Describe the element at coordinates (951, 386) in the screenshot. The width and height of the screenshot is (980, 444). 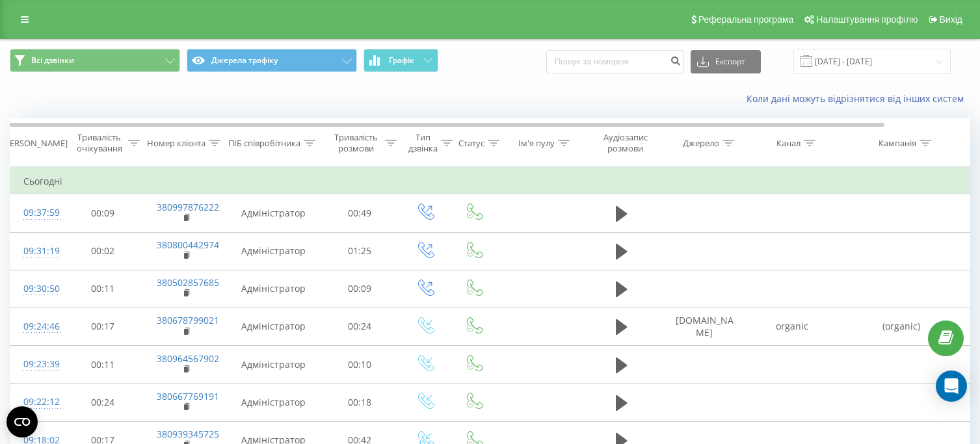
I see `div: Open Intercom Messenger` at that location.